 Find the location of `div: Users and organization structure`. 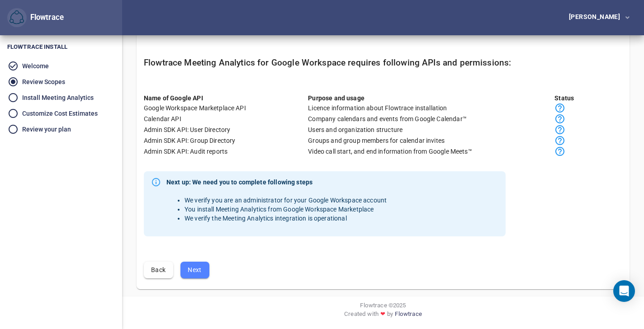

div: Users and organization structure is located at coordinates (431, 130).